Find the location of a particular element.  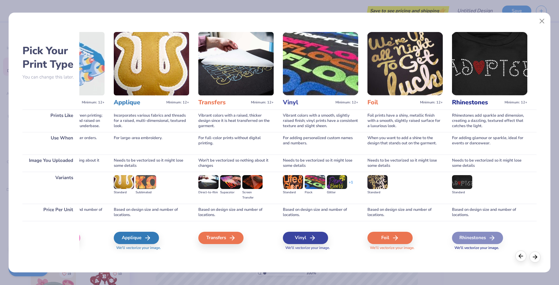

img: Transfers is located at coordinates (236, 64).